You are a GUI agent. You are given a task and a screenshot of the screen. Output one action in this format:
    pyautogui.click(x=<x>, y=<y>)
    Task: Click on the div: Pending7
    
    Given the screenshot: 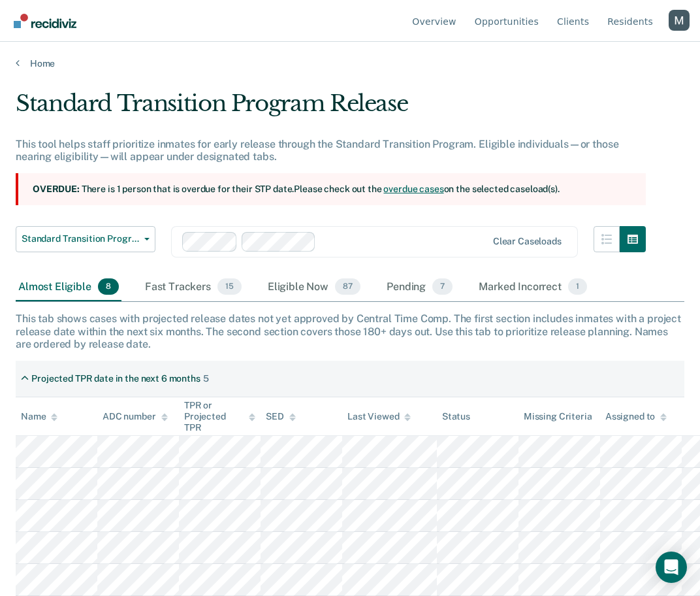 What is the action you would take?
    pyautogui.click(x=419, y=288)
    